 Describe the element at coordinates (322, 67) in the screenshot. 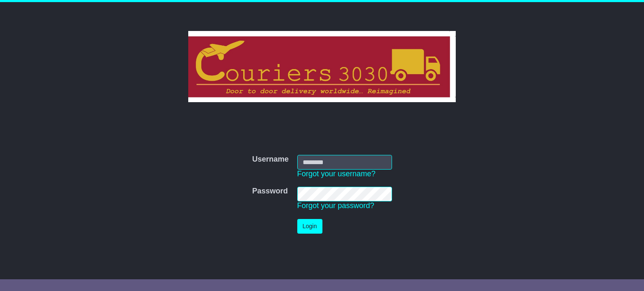

I see `img: Couriers 3030` at that location.